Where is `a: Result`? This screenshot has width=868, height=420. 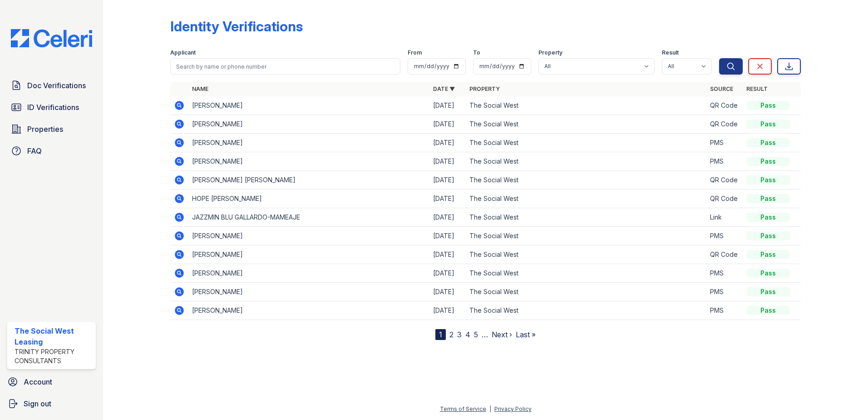
a: Result is located at coordinates (757, 88).